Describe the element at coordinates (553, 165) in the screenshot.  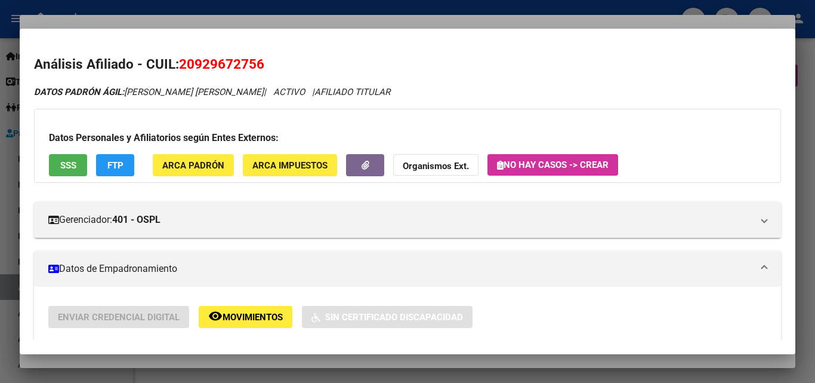
I see `span: No hay casos -> Crear` at that location.